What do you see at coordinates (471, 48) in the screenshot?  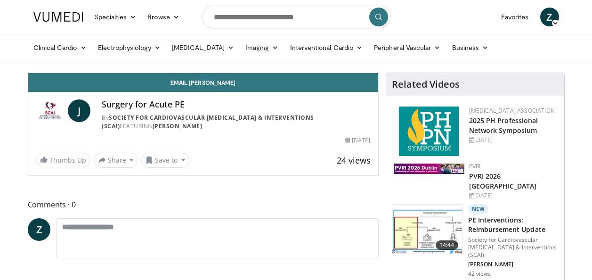 I see `a: Business` at bounding box center [471, 48].